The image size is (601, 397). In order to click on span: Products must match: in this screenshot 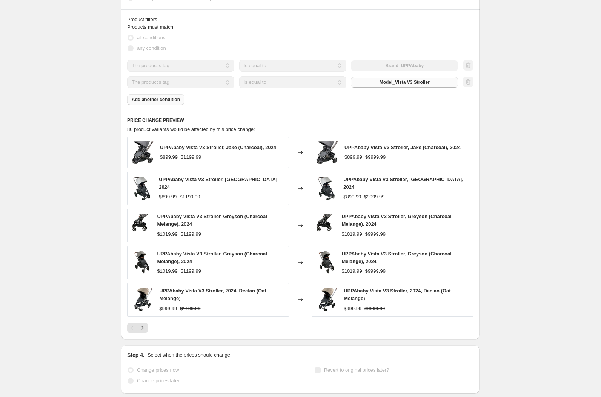, I will do `click(151, 27)`.